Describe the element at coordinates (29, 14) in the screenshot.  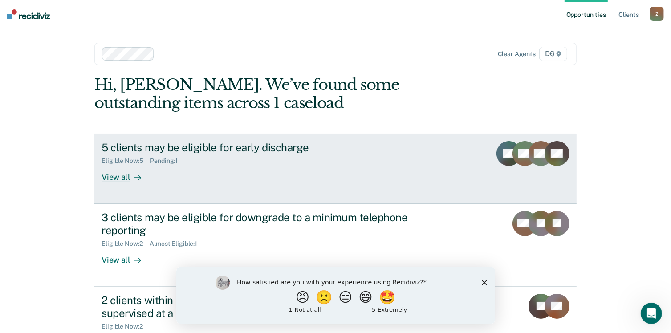
I see `img: Recidiviz` at that location.